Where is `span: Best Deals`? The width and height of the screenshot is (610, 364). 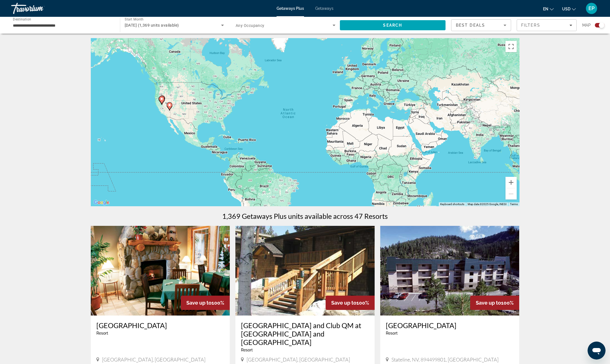
span: Best Deals is located at coordinates (471, 25).